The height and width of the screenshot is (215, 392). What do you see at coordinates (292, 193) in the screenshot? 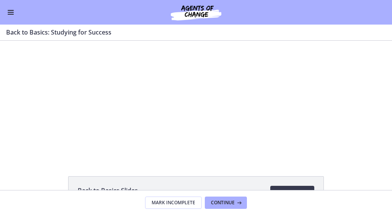
I see `a: Download` at bounding box center [292, 193].